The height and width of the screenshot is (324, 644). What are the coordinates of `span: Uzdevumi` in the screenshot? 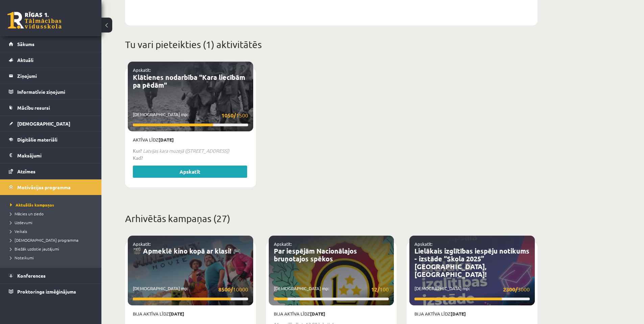 It's located at (21, 222).